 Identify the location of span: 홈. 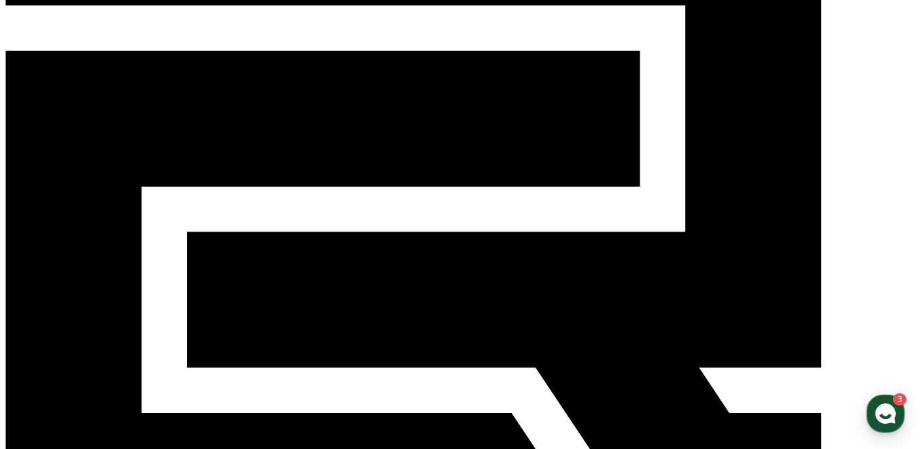
(47, 362).